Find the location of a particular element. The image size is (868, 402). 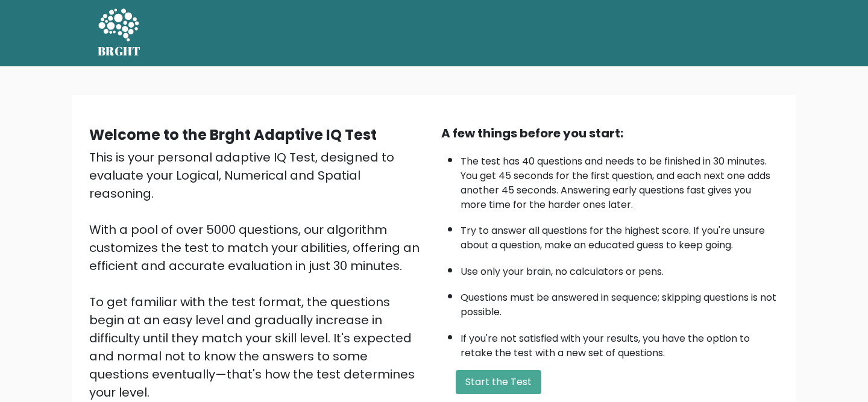

li: Questions must be answered in sequence; skipping questions is not possible. is located at coordinates (620, 302).